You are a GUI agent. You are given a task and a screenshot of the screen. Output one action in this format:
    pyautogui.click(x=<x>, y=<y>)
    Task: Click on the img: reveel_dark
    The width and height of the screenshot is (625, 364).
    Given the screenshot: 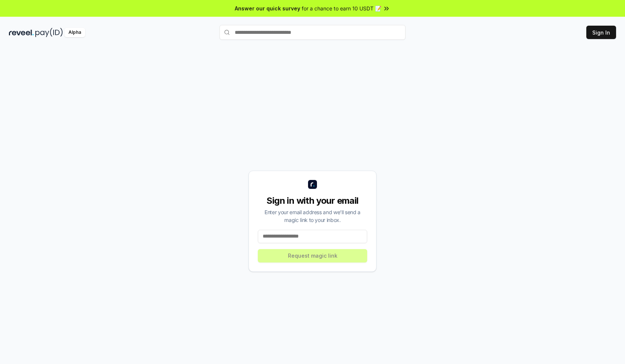 What is the action you would take?
    pyautogui.click(x=21, y=32)
    